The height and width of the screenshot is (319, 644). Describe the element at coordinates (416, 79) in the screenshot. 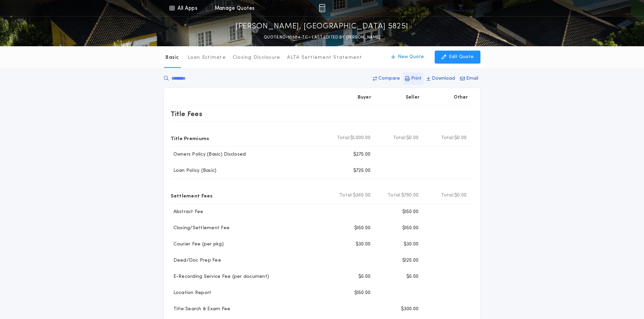

I see `p: Print` at that location.